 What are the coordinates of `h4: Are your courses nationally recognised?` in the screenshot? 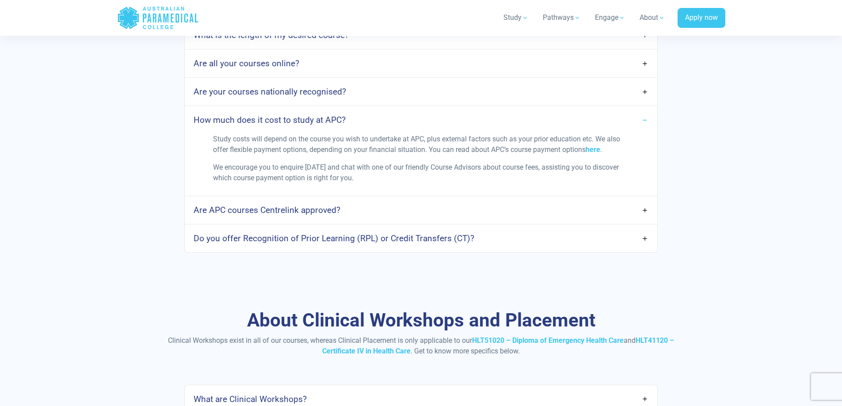 It's located at (270, 92).